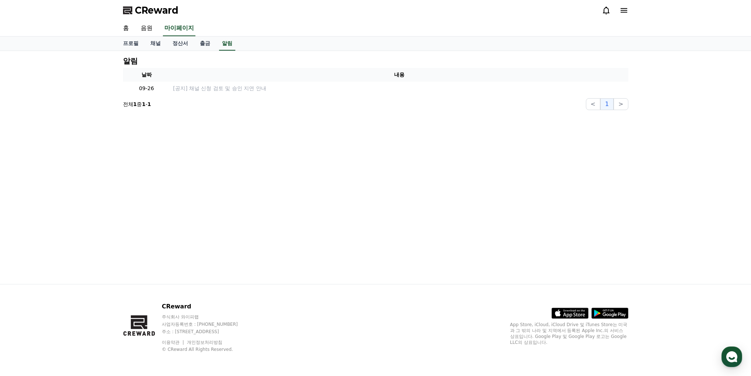 The height and width of the screenshot is (376, 751). What do you see at coordinates (147, 88) in the screenshot?
I see `p: 09-26` at bounding box center [147, 88].